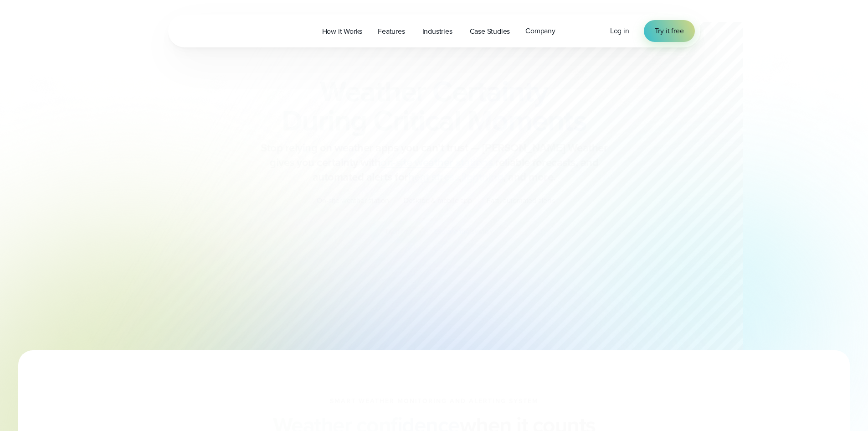 The width and height of the screenshot is (868, 431). I want to click on a: Try it free, so click(669, 31).